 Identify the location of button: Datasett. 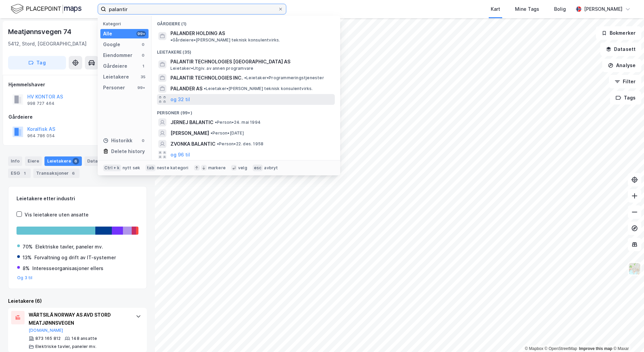
(621, 49).